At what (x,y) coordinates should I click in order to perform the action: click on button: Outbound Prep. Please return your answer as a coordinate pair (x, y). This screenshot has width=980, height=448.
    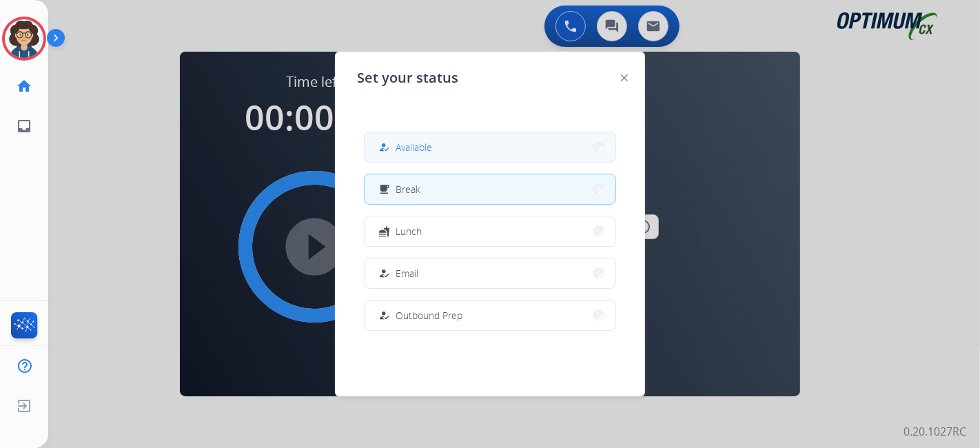
    Looking at the image, I should click on (490, 315).